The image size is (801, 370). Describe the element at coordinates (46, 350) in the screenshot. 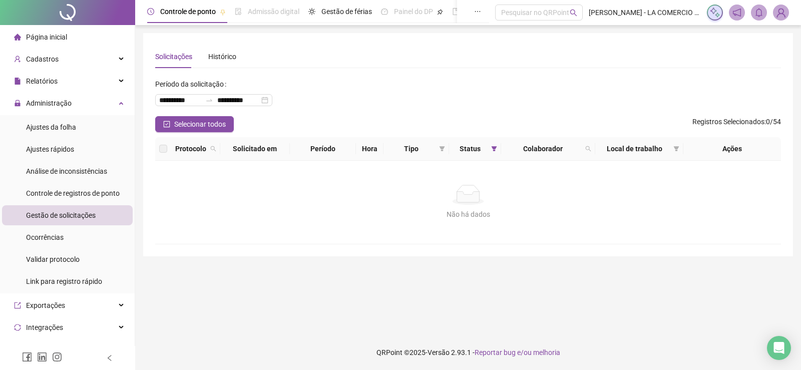

I see `span: Agente de IA` at that location.